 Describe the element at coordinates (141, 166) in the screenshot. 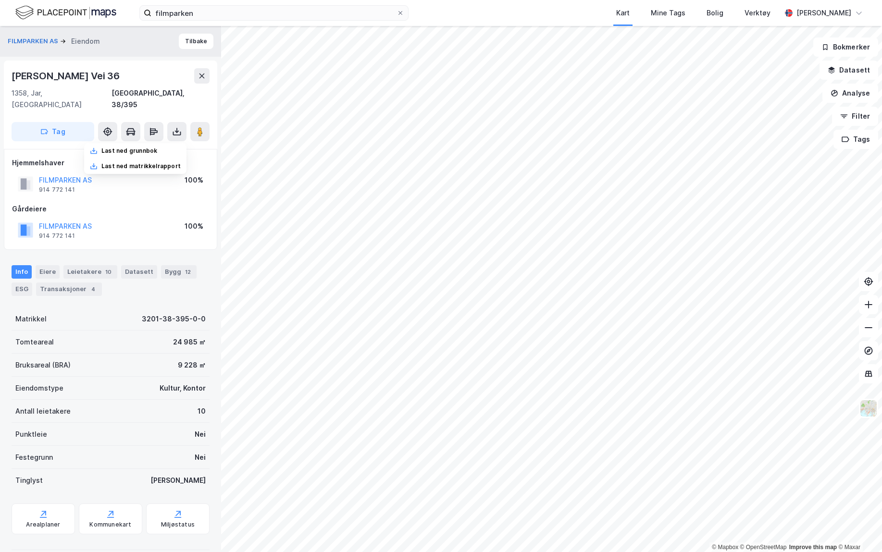

I see `div: Last ned matrikkelrapport` at that location.